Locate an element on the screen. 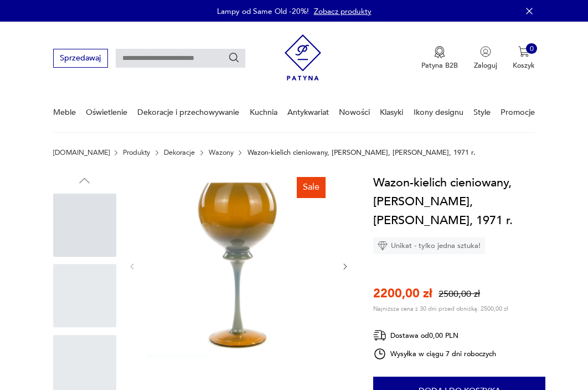 The width and height of the screenshot is (588, 390). button: Zaloguj is located at coordinates (486, 58).